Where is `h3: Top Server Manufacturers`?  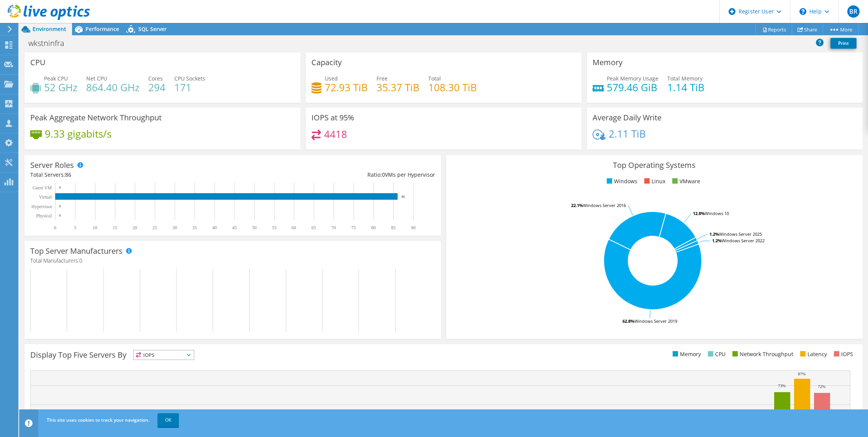 h3: Top Server Manufacturers is located at coordinates (76, 251).